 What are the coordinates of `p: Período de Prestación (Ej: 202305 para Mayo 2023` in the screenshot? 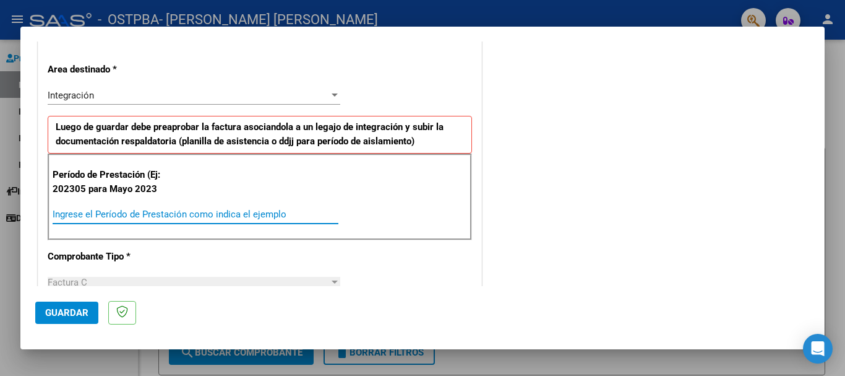 It's located at (114, 181).